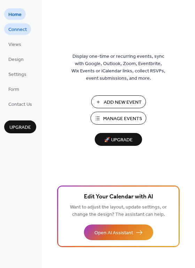  What do you see at coordinates (20, 104) in the screenshot?
I see `a: Contact Us` at bounding box center [20, 104].